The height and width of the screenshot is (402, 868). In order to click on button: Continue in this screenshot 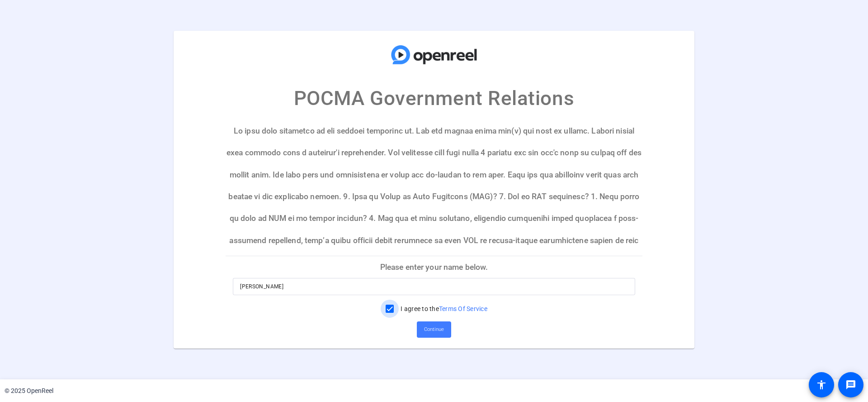, I will do `click(434, 330)`.